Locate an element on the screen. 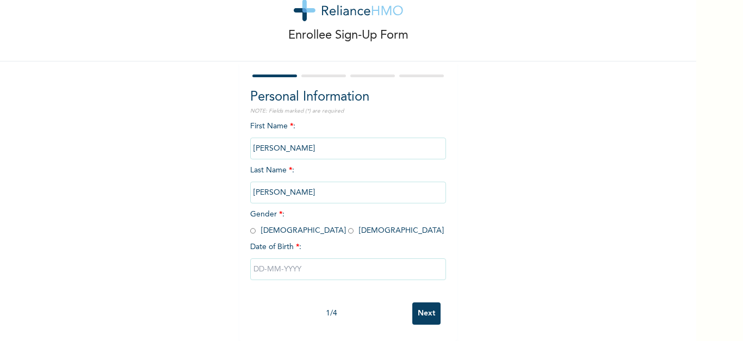  input: DD-MM-YYYY is located at coordinates (348, 269).